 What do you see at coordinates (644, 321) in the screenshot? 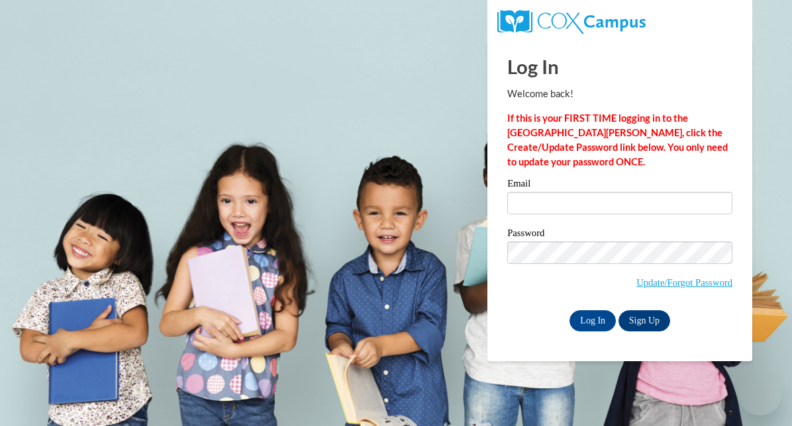
I see `a: Sign Up` at bounding box center [644, 321].